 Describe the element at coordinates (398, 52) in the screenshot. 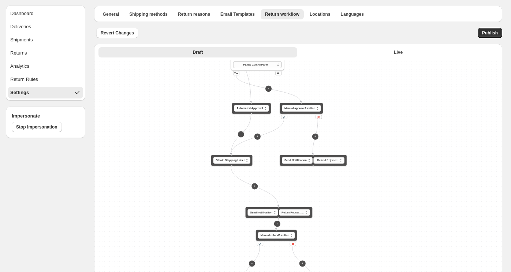

I see `span: Live` at that location.